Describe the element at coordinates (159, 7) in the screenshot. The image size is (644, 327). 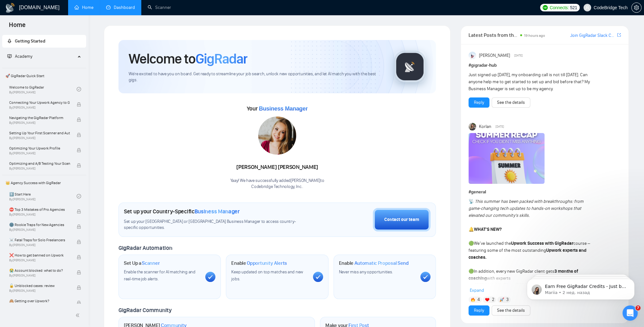
I see `a: searchScanner` at that location.